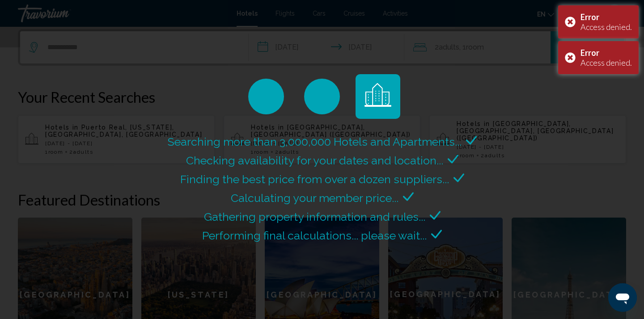  What do you see at coordinates (314, 179) in the screenshot?
I see `span: Finding the best price from over a dozen suppliers...` at bounding box center [314, 179].